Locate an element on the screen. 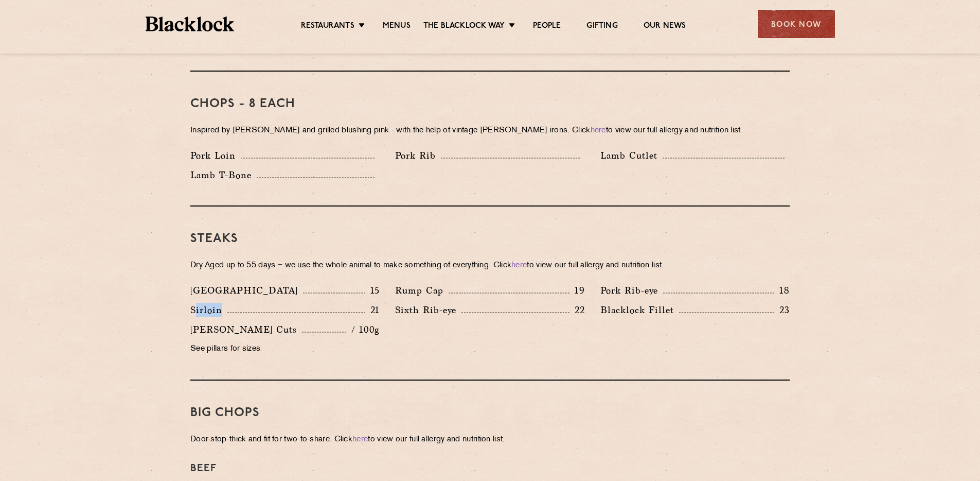 The height and width of the screenshot is (481, 980). p: See pillars for sizes is located at coordinates (285, 349).